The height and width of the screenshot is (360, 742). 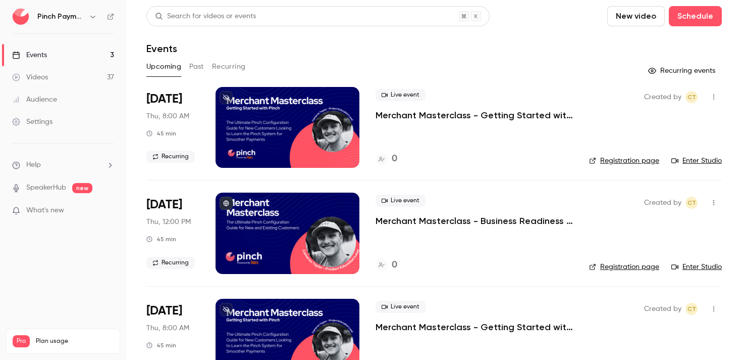 I want to click on button: Schedule, so click(x=695, y=16).